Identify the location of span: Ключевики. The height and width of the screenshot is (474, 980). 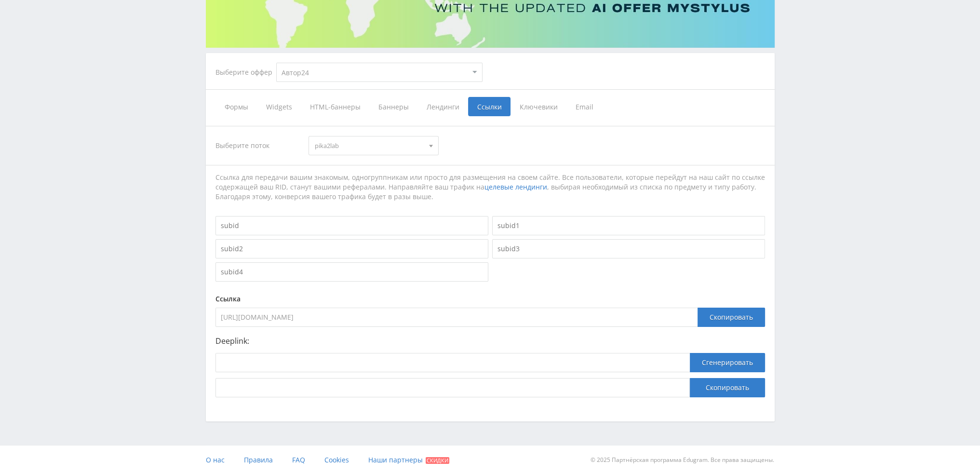
(538, 106).